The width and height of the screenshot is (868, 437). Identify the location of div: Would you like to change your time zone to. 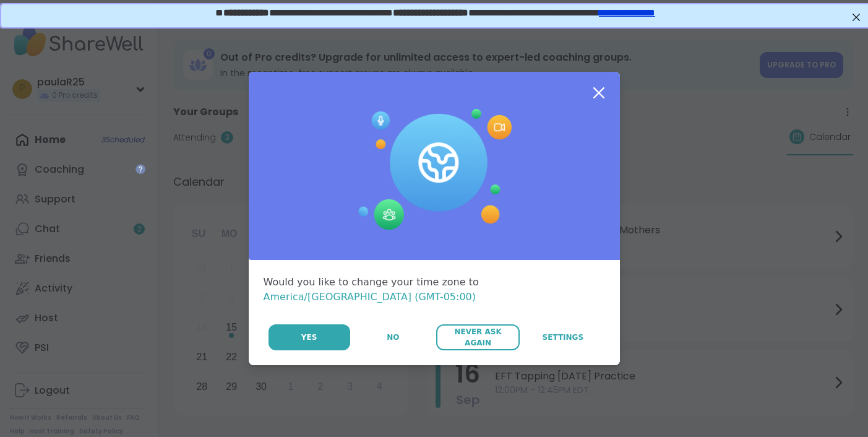
(434, 289).